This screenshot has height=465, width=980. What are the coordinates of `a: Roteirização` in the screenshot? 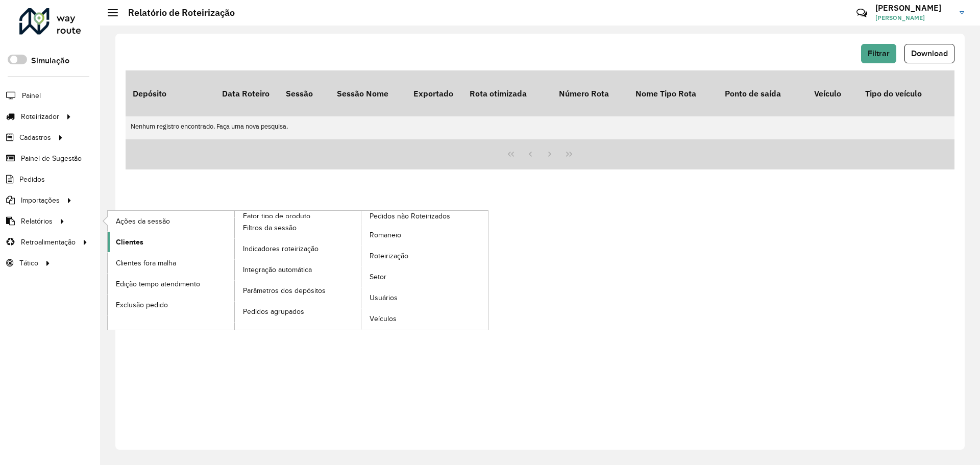 It's located at (425, 256).